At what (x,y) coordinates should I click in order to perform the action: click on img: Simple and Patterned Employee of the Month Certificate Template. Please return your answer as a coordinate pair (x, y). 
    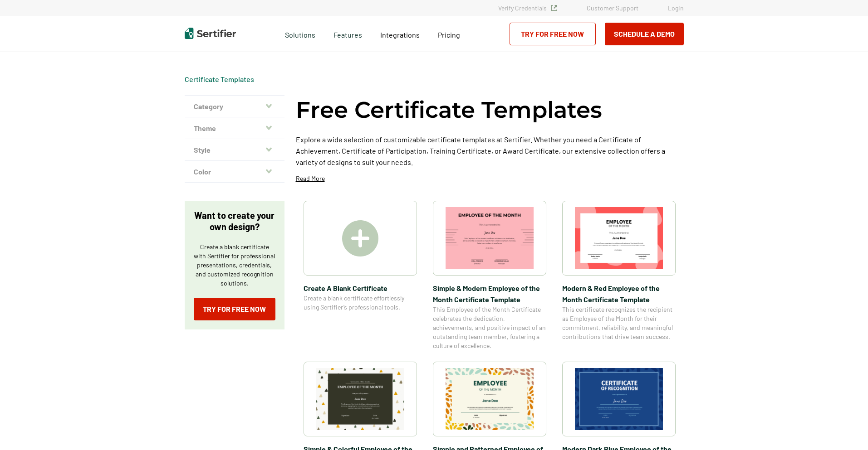
    Looking at the image, I should click on (489, 399).